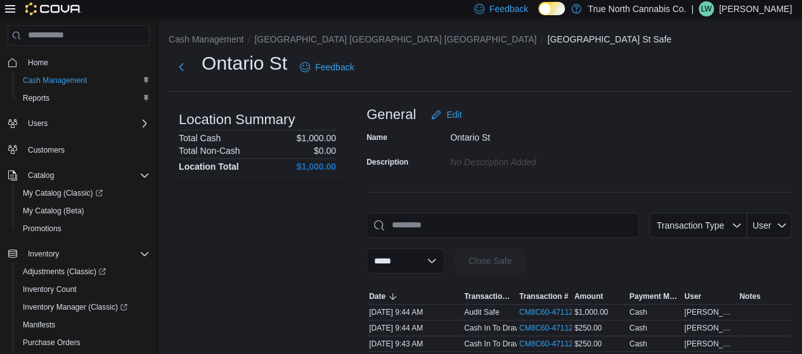  Describe the element at coordinates (38, 63) in the screenshot. I see `a: Home` at that location.